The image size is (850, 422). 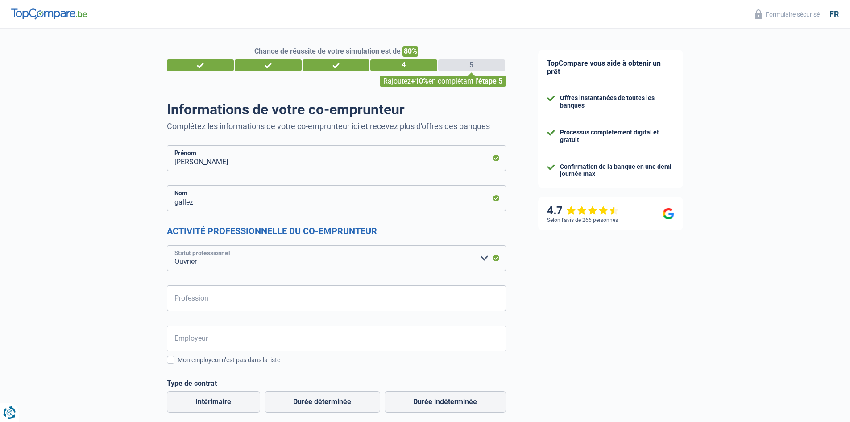 What do you see at coordinates (336, 65) in the screenshot?
I see `div: 3` at bounding box center [336, 65].